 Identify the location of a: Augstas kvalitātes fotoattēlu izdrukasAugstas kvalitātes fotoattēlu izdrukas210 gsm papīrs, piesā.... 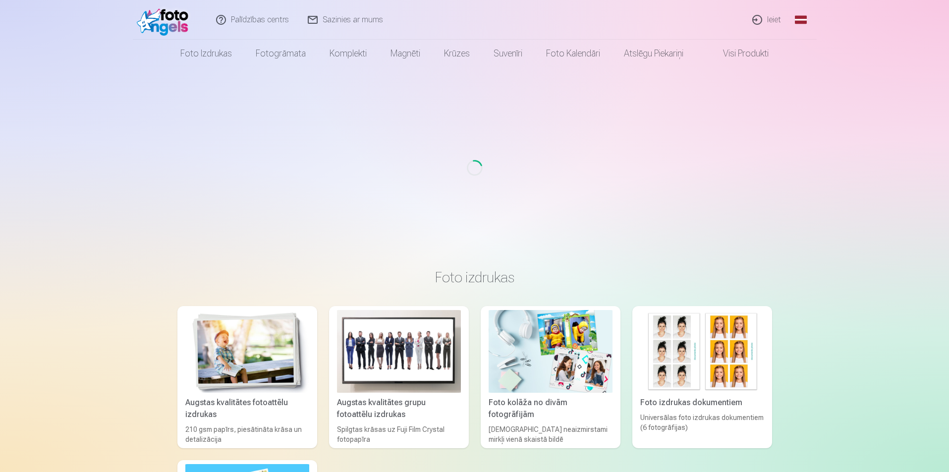
(247, 377).